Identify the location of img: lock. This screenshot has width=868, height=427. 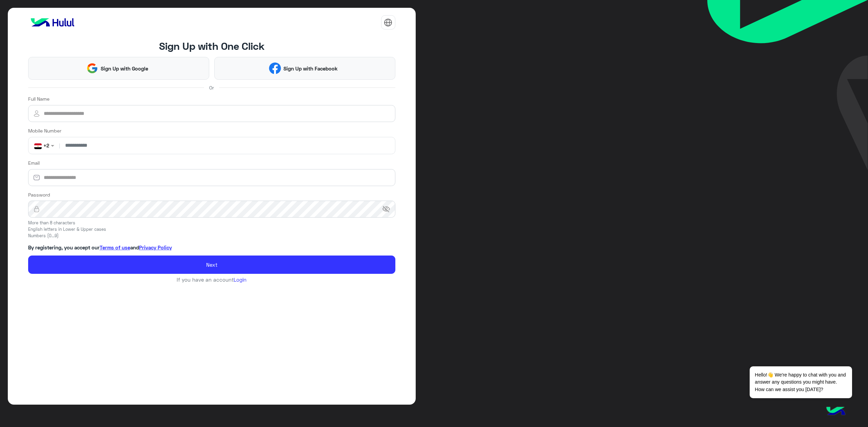
(37, 209).